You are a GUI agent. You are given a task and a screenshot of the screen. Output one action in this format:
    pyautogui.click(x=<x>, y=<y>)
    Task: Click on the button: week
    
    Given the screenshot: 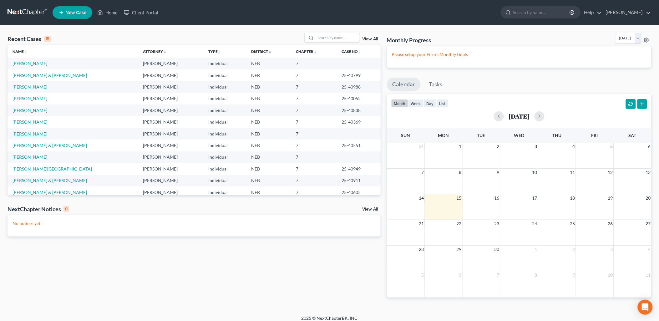 What is the action you would take?
    pyautogui.click(x=416, y=103)
    